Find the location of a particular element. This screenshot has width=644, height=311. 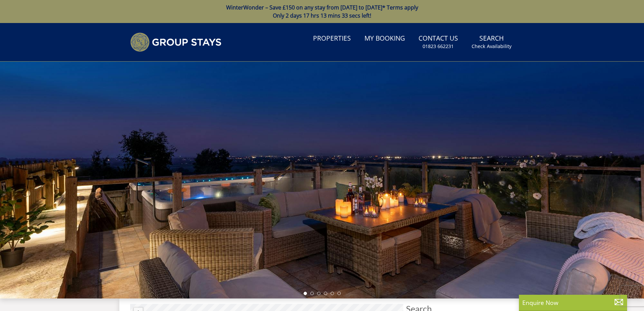

small: 01823 662231 is located at coordinates (438, 47).